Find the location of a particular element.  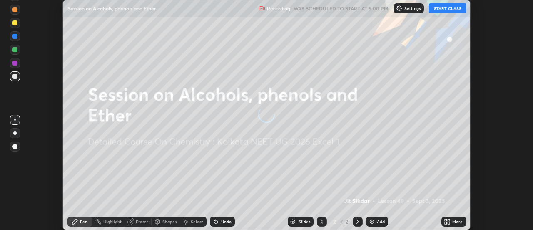

p: Recording is located at coordinates (279, 8).